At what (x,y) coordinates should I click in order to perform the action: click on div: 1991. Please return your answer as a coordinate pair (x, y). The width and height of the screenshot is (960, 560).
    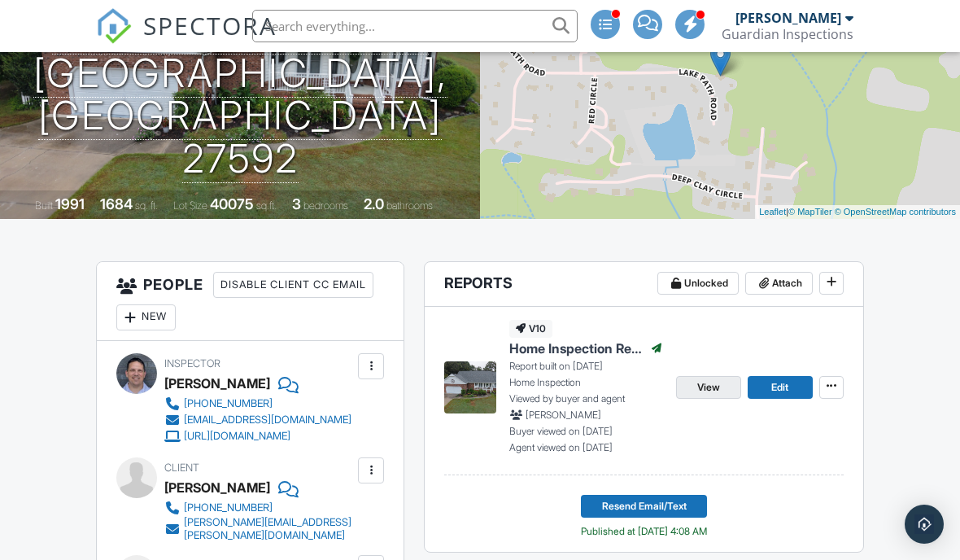
    Looking at the image, I should click on (70, 203).